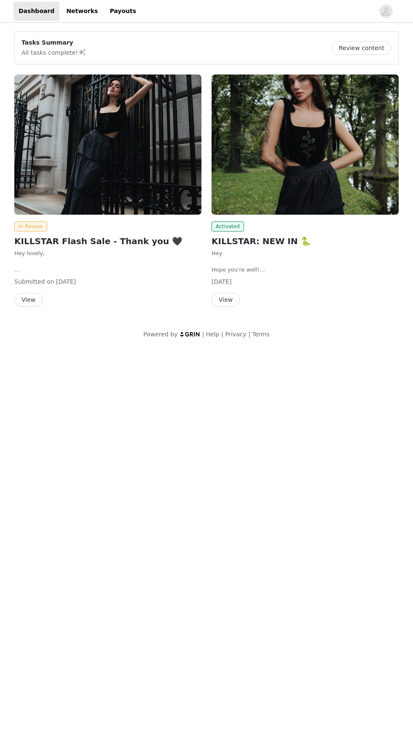 This screenshot has width=413, height=756. I want to click on p: Thanks so much for helping us promote our flash sale! As a thank you, we'd love to send you 1-3 c..., so click(108, 270).